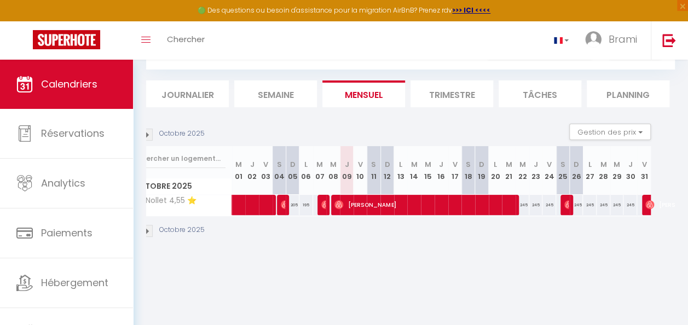  I want to click on span: Hébergement, so click(74, 282).